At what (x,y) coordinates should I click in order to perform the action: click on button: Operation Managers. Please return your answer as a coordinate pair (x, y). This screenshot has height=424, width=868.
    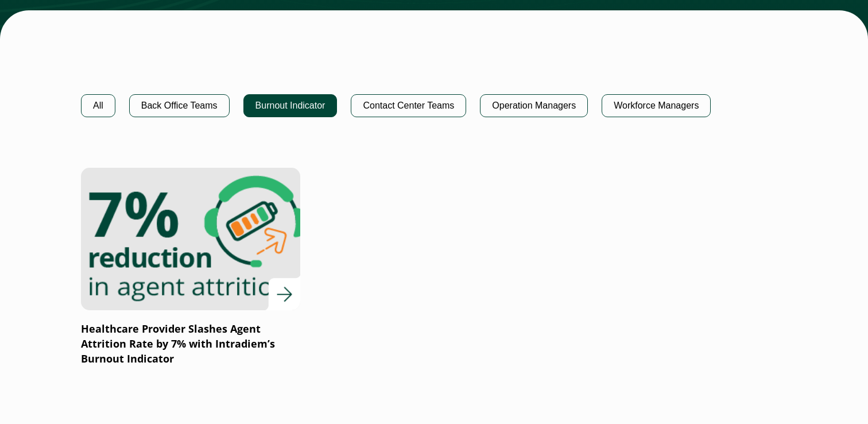
    Looking at the image, I should click on (534, 106).